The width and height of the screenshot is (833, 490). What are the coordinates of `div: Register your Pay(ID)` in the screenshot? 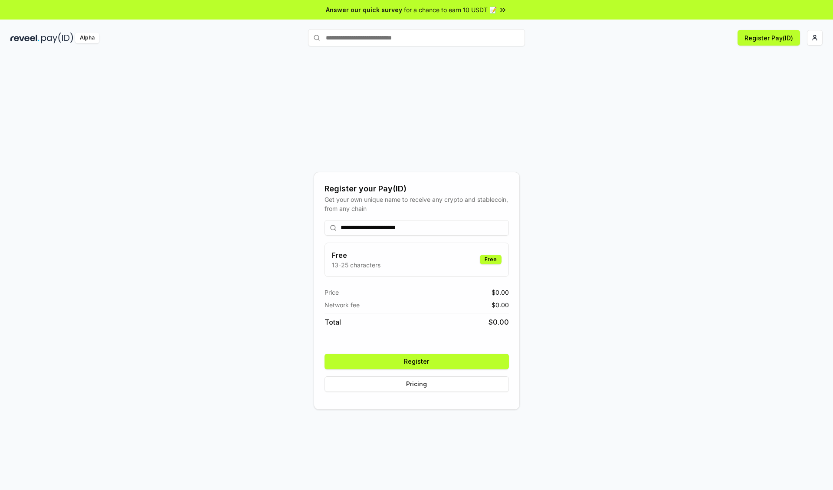 It's located at (416, 189).